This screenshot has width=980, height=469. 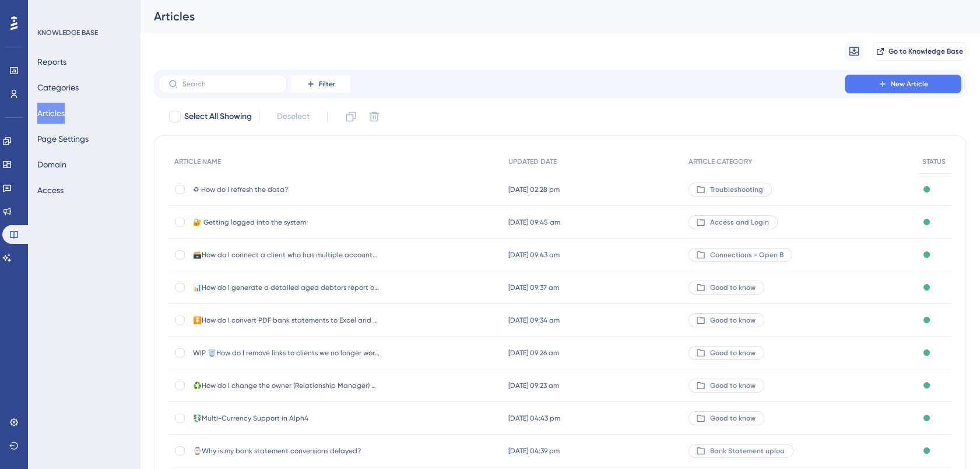 I want to click on span: Troubleshooting, so click(x=737, y=190).